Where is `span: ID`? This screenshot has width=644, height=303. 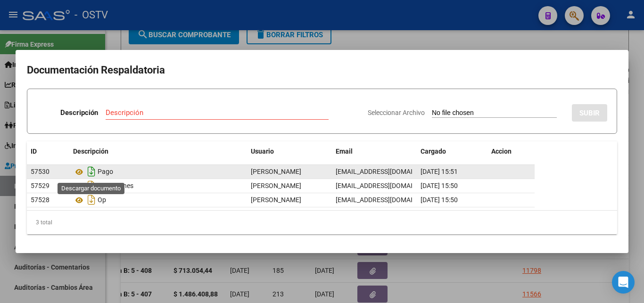
span: ID is located at coordinates (33, 152).